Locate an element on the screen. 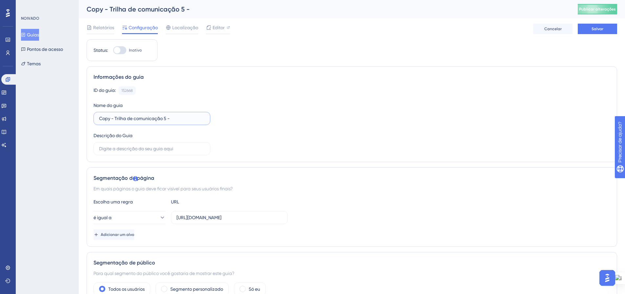 The width and height of the screenshot is (625, 294). font: Temas is located at coordinates (34, 64).